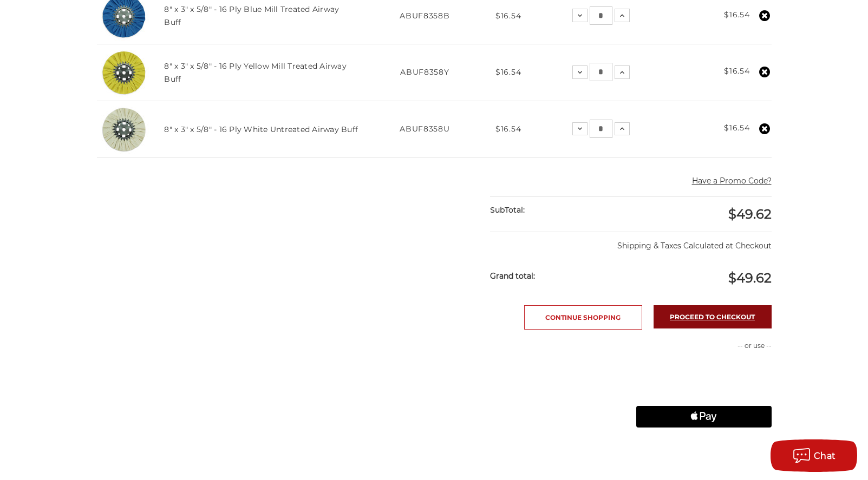  What do you see at coordinates (124, 129) in the screenshot?
I see `img: 8 inch untreated airway buffing wheel` at bounding box center [124, 129].